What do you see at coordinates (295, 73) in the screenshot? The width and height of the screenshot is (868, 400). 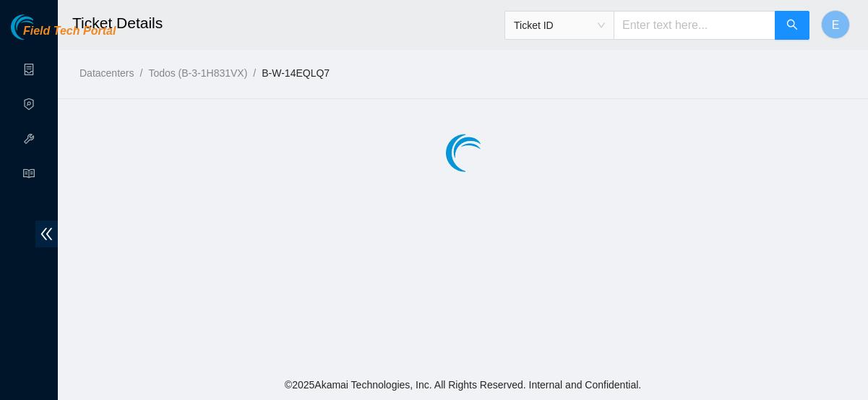 I see `a: B-W-14EQLQ7` at bounding box center [295, 73].